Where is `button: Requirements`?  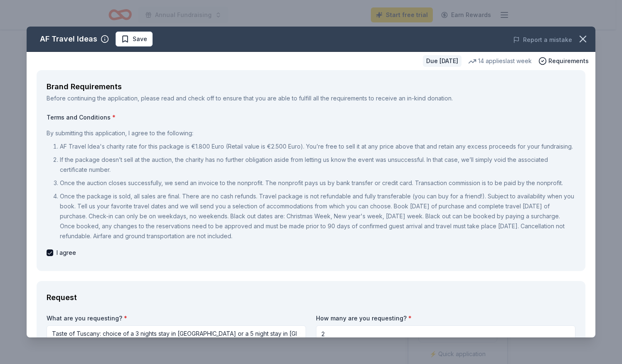
button: Requirements is located at coordinates (564, 61).